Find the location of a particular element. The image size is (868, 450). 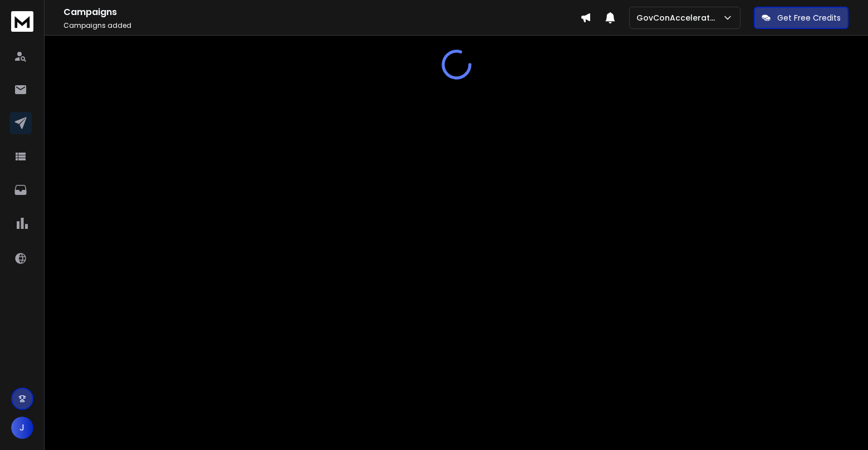

p: GovConAccelerator is located at coordinates (679, 18).